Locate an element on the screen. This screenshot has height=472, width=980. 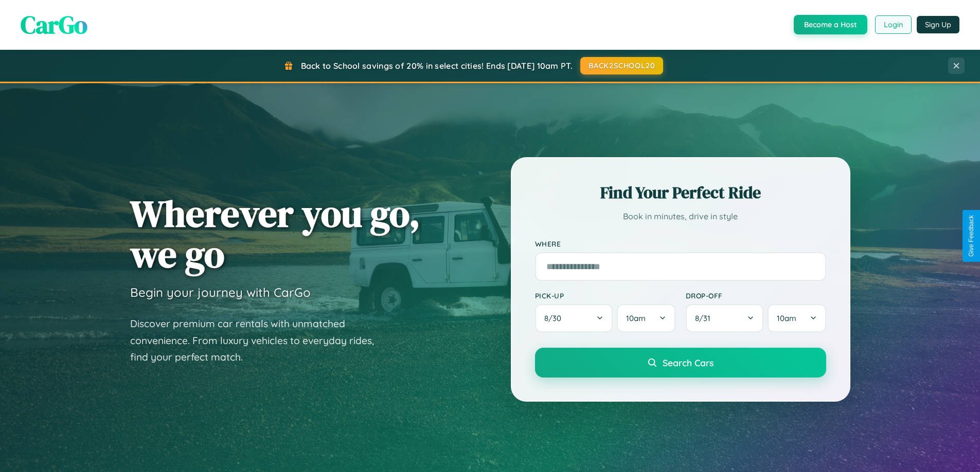
span: 8 / 30 is located at coordinates (555, 318).